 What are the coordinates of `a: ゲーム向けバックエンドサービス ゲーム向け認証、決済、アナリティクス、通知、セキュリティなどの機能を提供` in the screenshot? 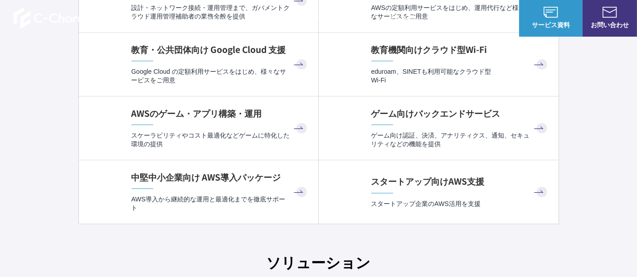 It's located at (438, 128).